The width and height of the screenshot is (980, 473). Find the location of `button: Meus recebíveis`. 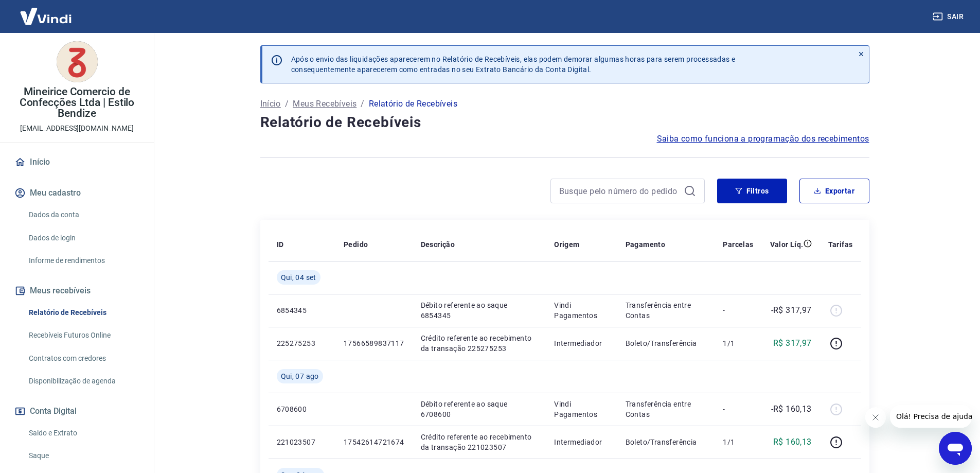

button: Meus recebíveis is located at coordinates (77, 290).